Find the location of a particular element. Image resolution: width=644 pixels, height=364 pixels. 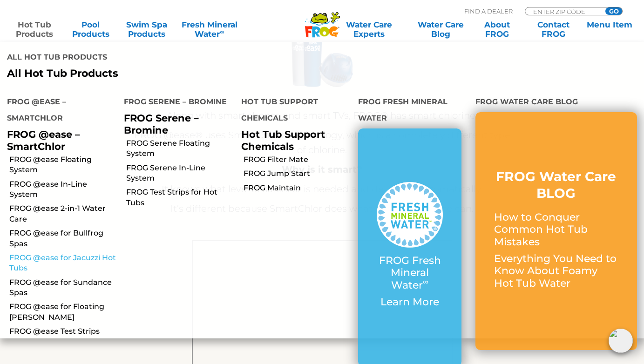

p: FROG @ease – SmartChlor is located at coordinates (58, 140).